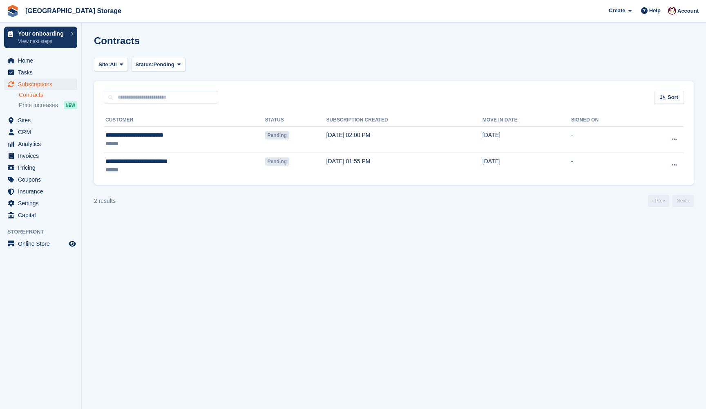 The image size is (706, 409). What do you see at coordinates (38, 105) in the screenshot?
I see `span: Price increases` at bounding box center [38, 105].